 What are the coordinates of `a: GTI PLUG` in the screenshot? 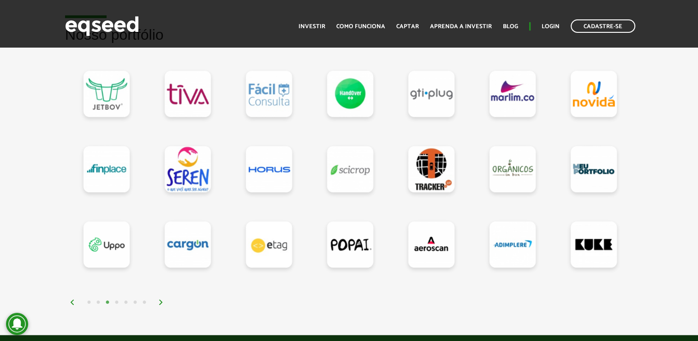 It's located at (432, 94).